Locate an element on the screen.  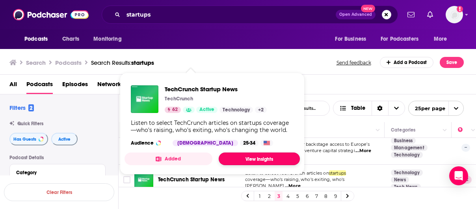
button: Send feedback is located at coordinates (354, 62).